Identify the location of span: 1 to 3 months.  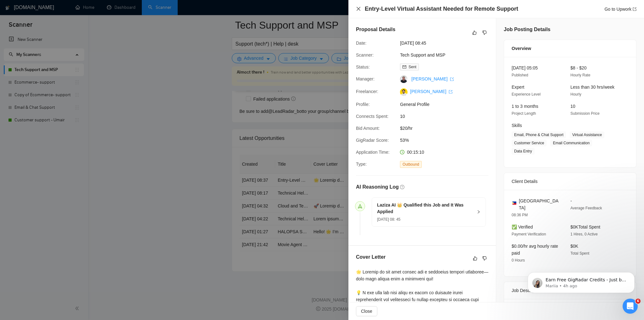
(525, 107).